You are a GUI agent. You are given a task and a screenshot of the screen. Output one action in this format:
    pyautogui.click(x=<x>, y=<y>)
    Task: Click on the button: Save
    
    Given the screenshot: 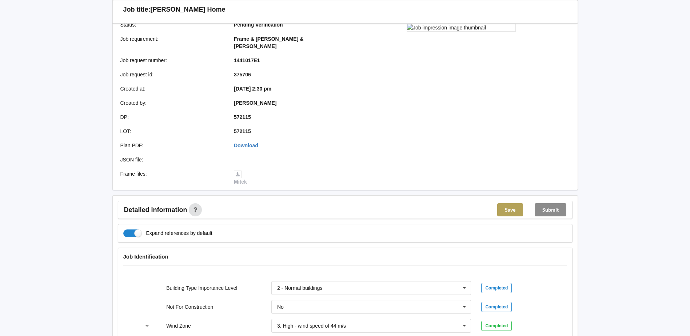 What is the action you would take?
    pyautogui.click(x=510, y=210)
    